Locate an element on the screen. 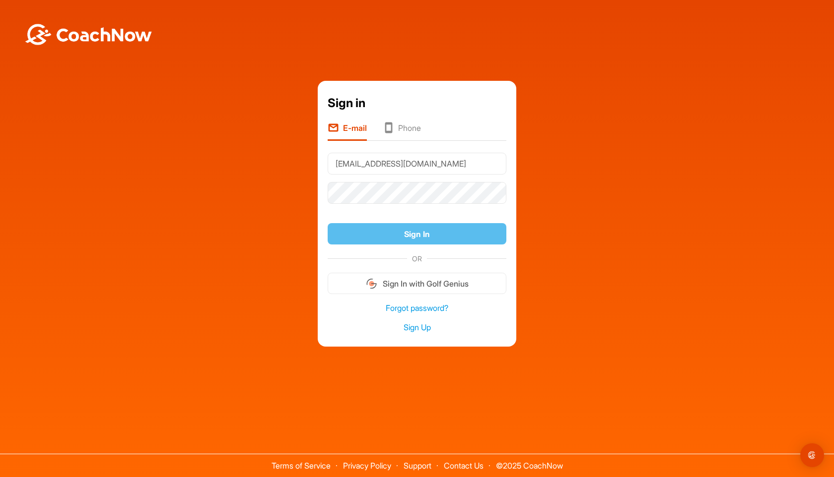 This screenshot has width=834, height=477. a: Forgot password? is located at coordinates (417, 308).